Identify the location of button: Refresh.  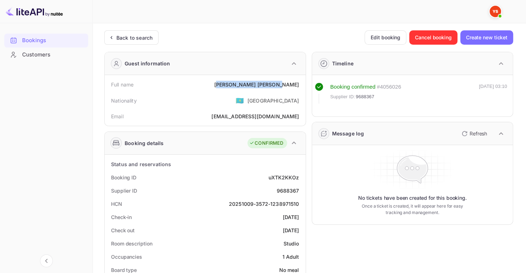
(474, 134).